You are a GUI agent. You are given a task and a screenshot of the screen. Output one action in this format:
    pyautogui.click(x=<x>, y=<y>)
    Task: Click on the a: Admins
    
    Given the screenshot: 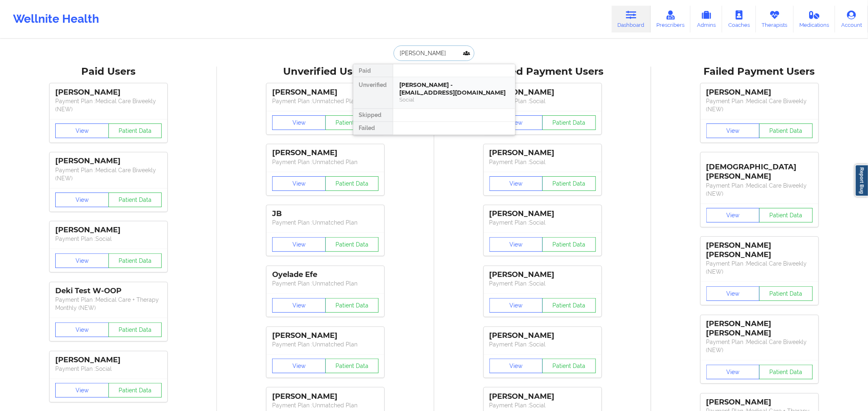 What is the action you would take?
    pyautogui.click(x=706, y=19)
    